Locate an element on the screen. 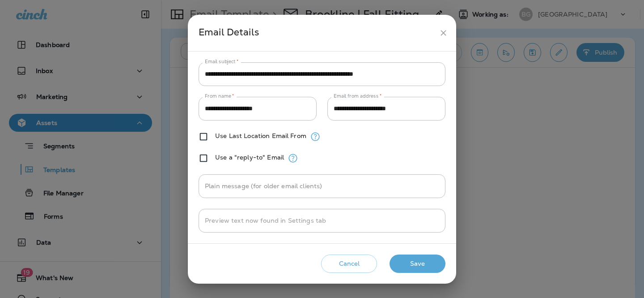 Image resolution: width=644 pixels, height=298 pixels. label: Use Last Location Email From is located at coordinates (261, 136).